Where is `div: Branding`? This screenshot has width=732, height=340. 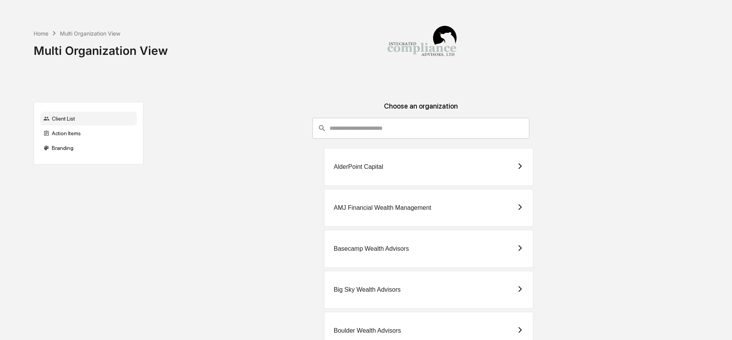
div: Branding is located at coordinates (89, 148).